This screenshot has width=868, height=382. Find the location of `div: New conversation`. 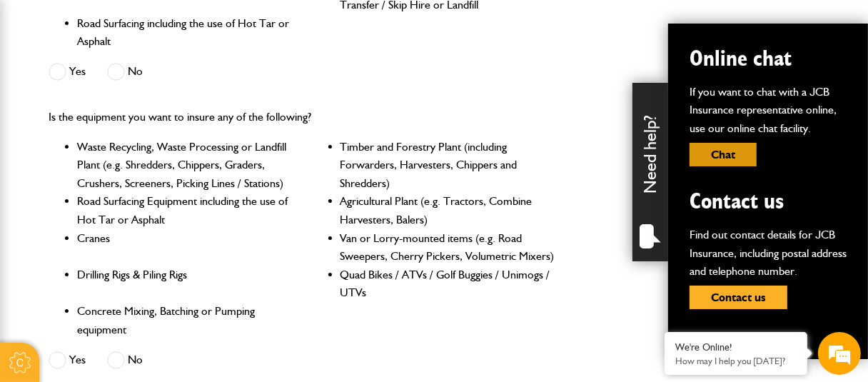

div: New conversation is located at coordinates (236, 277).